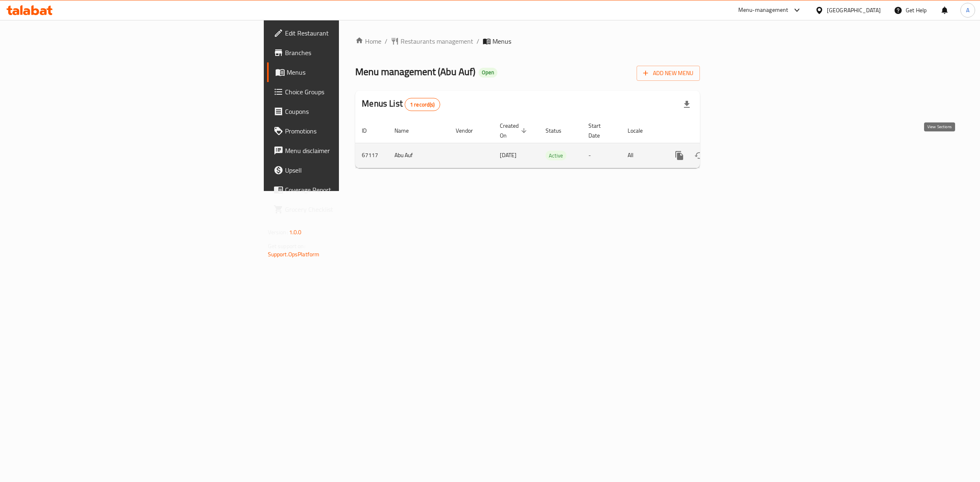  Describe the element at coordinates (347, 33) in the screenshot. I see `a: Edit Restaurant` at that location.